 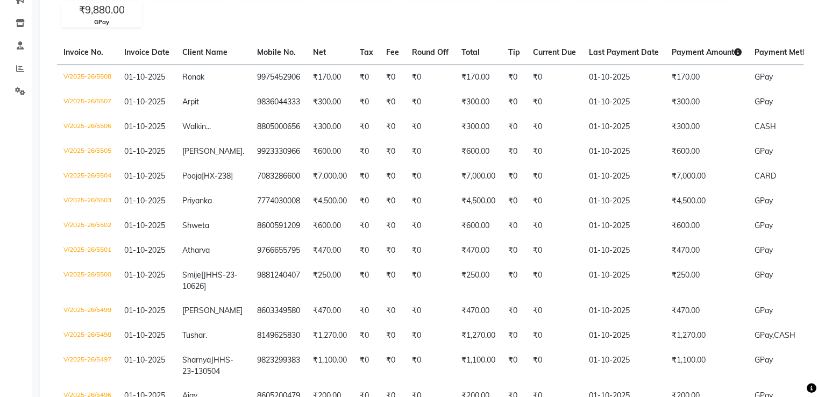 What do you see at coordinates (87, 336) in the screenshot?
I see `td: V/2025-26/5498` at bounding box center [87, 336].